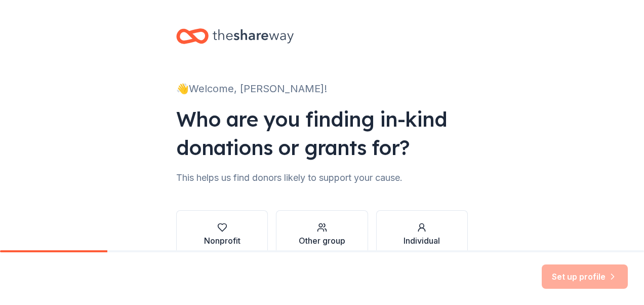  Describe the element at coordinates (223, 241) in the screenshot. I see `div: Nonprofit` at that location.